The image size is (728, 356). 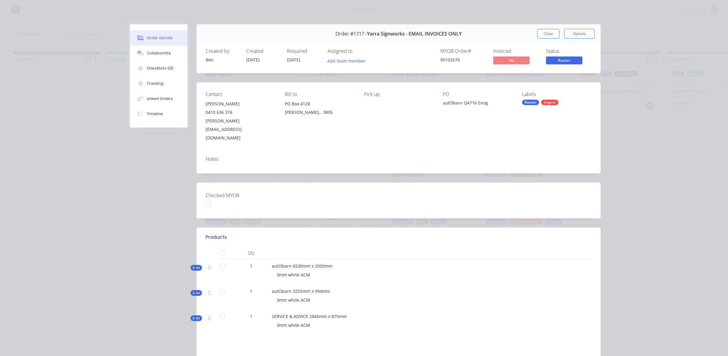 I want to click on div: PO Box 4128, so click(x=319, y=104).